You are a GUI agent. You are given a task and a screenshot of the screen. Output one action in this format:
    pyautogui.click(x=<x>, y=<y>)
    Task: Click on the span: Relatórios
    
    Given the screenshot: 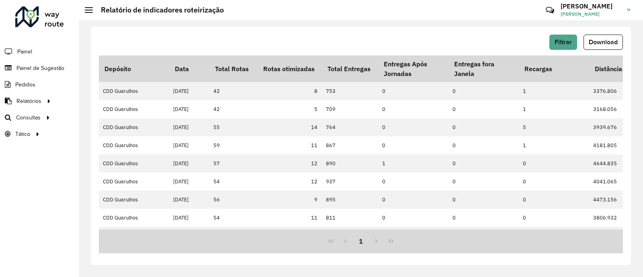 What is the action you would take?
    pyautogui.click(x=29, y=101)
    